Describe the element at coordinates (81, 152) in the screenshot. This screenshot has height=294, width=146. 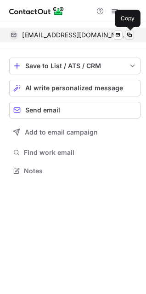
I see `span: Find work email` at that location.